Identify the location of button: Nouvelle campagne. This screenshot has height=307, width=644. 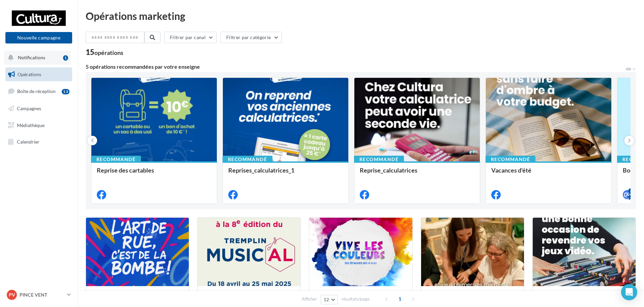
(39, 38).